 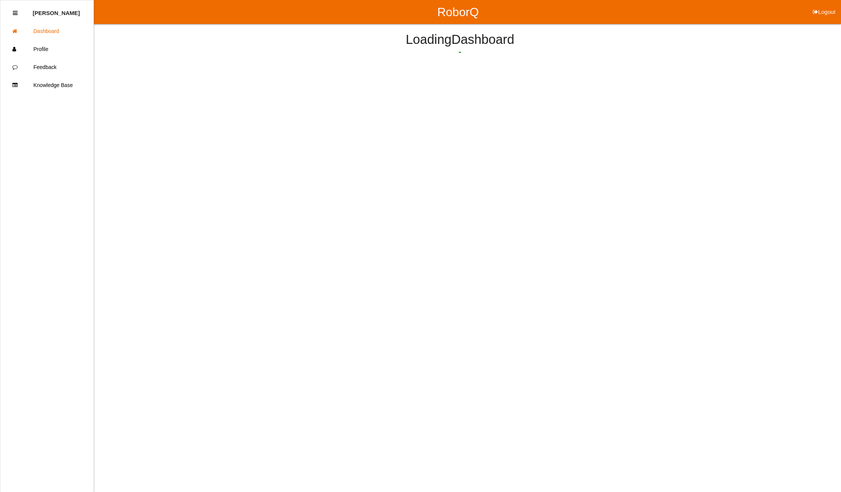 What do you see at coordinates (460, 40) in the screenshot?
I see `h4: Loading Dashboard` at bounding box center [460, 40].